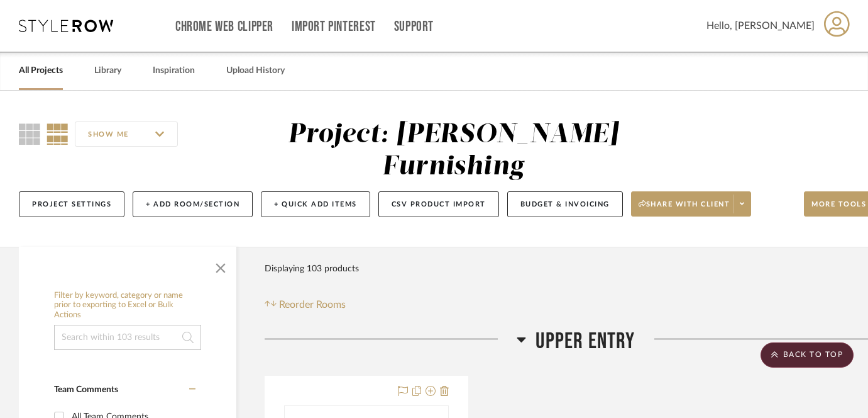 The width and height of the screenshot is (868, 418). I want to click on span: Share with client, so click(685, 209).